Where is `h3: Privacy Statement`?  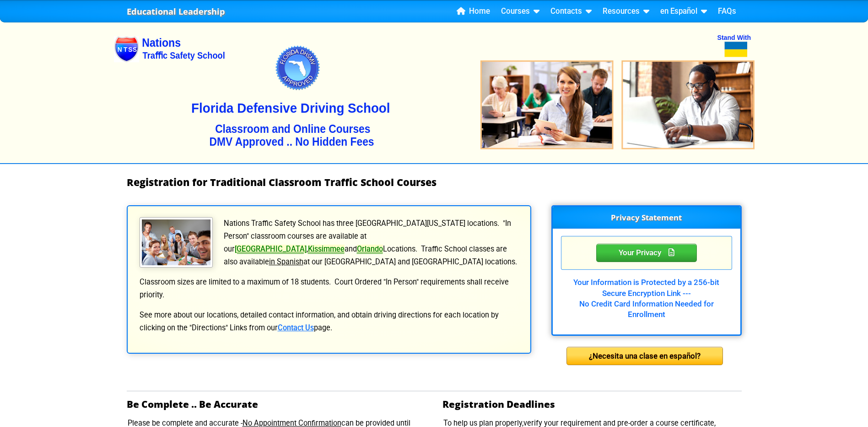
h3: Privacy Statement is located at coordinates (647, 218).